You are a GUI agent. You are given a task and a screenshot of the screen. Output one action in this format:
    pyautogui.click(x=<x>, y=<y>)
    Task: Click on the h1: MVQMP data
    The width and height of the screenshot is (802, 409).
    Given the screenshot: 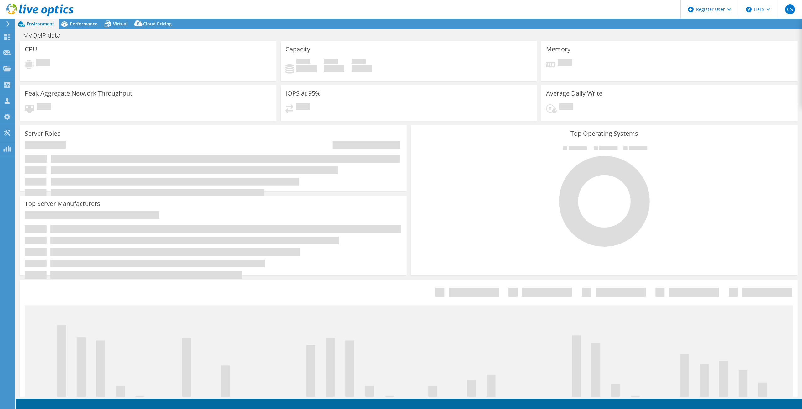 What is the action you would take?
    pyautogui.click(x=45, y=35)
    